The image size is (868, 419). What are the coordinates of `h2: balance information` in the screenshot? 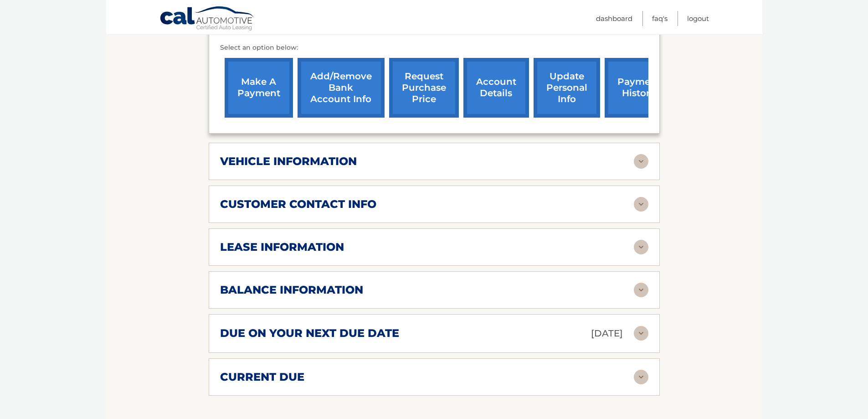 It's located at (291, 290).